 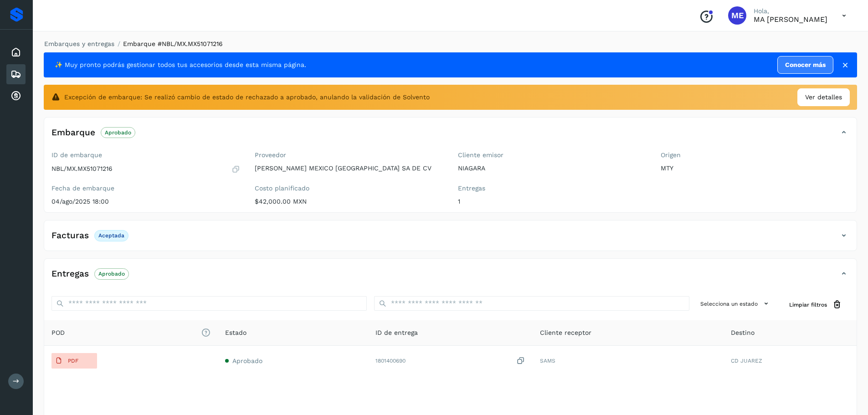 What do you see at coordinates (805, 65) in the screenshot?
I see `a: Conocer más` at bounding box center [805, 65].